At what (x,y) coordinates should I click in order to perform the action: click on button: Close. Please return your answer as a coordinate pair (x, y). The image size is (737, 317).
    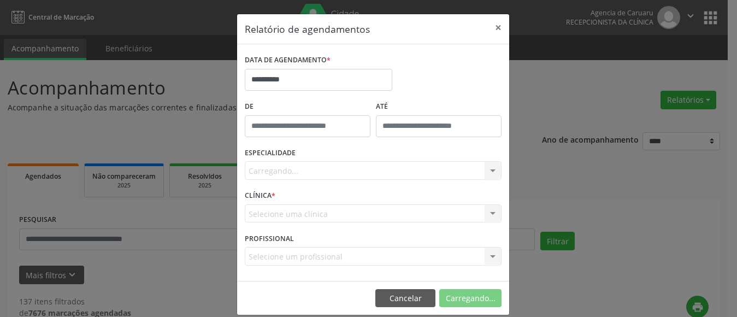
    Looking at the image, I should click on (498, 27).